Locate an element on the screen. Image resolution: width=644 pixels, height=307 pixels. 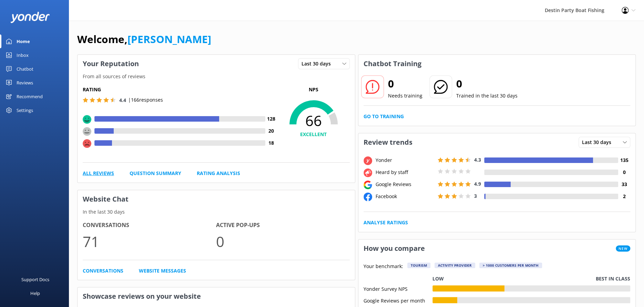
h1: Welcome, is located at coordinates (144, 39).